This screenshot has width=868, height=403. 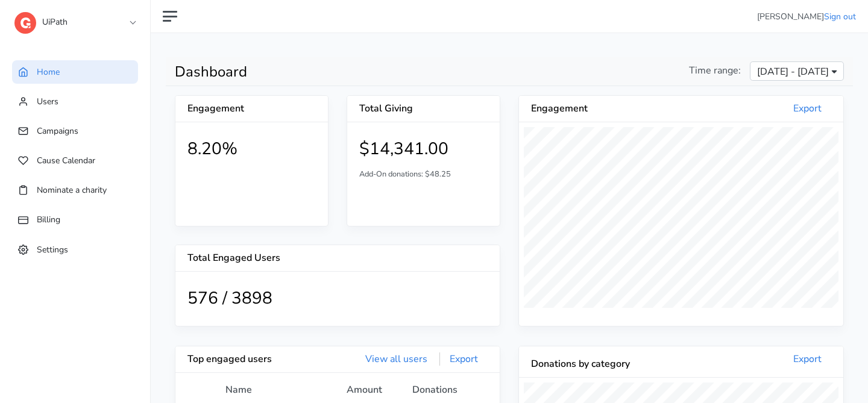 What do you see at coordinates (75, 219) in the screenshot?
I see `a: Billing` at bounding box center [75, 219].